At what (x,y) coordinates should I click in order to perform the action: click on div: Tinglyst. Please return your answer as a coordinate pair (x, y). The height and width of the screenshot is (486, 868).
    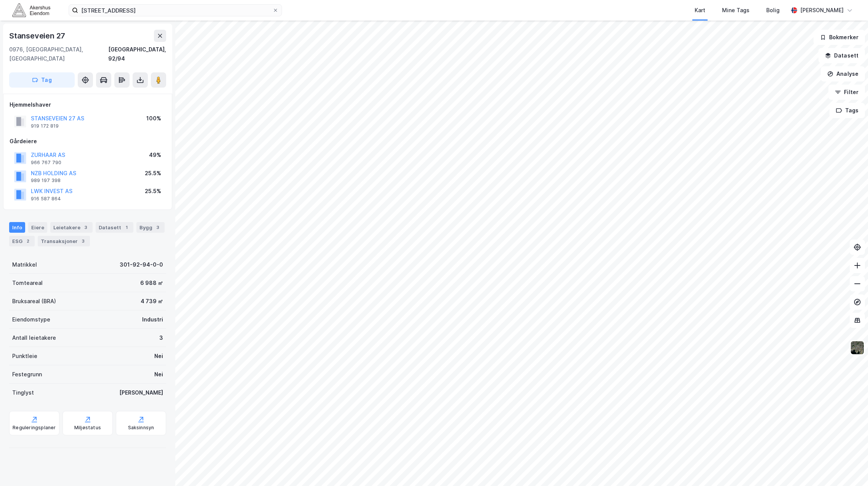
    Looking at the image, I should click on (23, 392).